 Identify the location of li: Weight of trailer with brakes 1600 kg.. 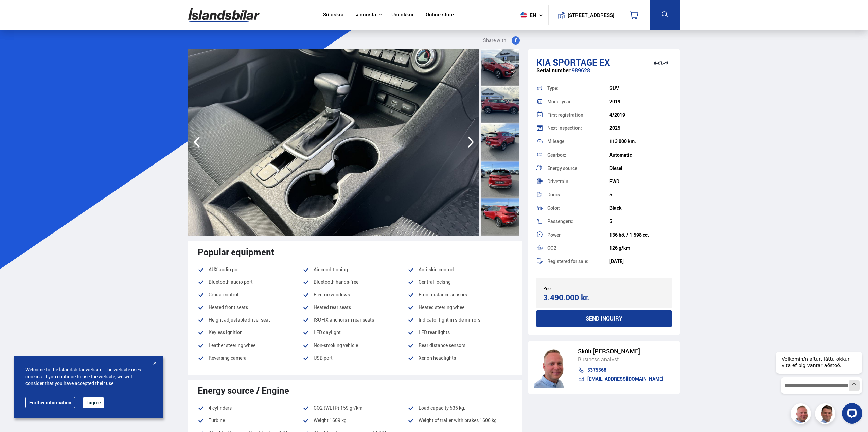
(460, 421).